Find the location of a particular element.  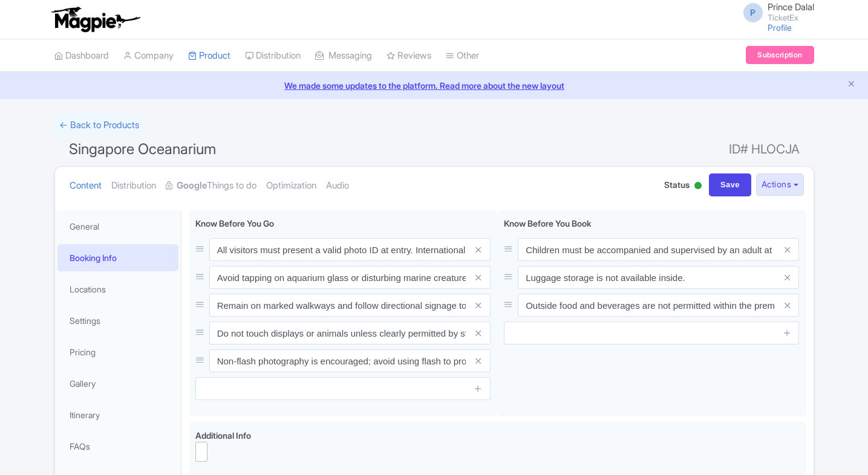

a: General is located at coordinates (118, 226).